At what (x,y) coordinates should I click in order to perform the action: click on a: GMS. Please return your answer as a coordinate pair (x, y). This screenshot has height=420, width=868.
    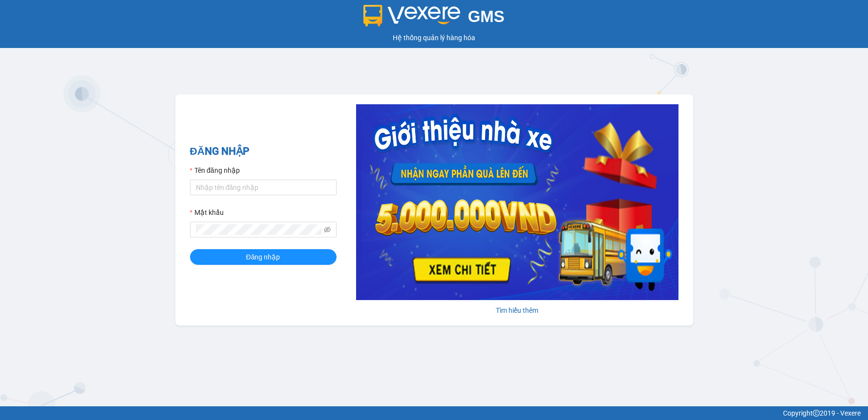
    Looking at the image, I should click on (434, 19).